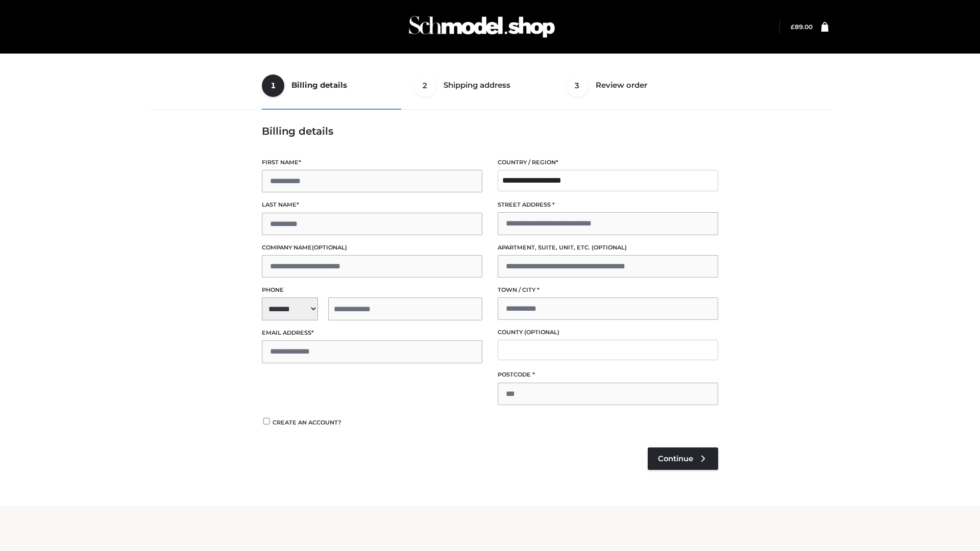 The width and height of the screenshot is (980, 551). Describe the element at coordinates (608, 290) in the screenshot. I see `label: Town / City` at that location.